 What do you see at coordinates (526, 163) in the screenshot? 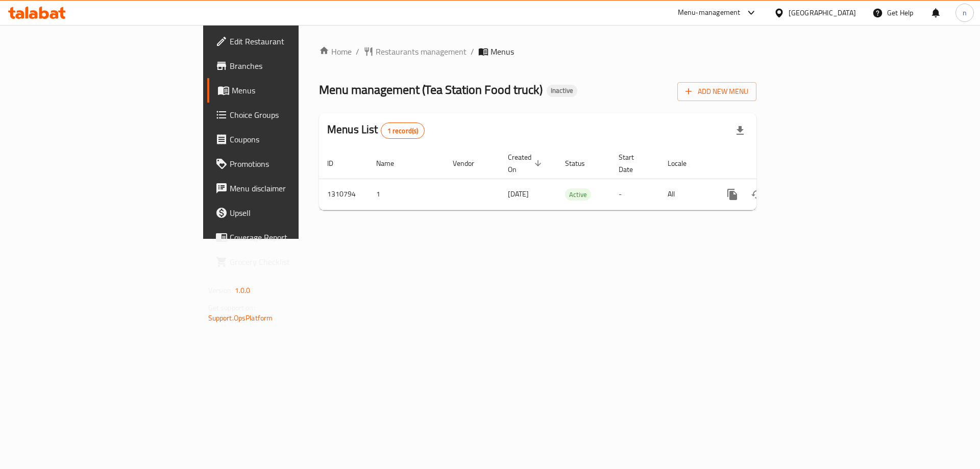
I see `span: Created On` at bounding box center [526, 163].